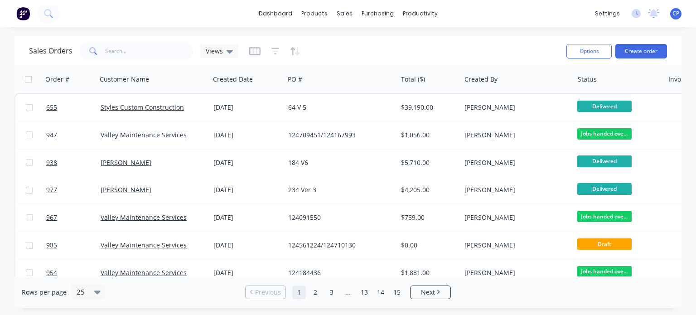 The width and height of the screenshot is (696, 315). Describe the element at coordinates (397, 292) in the screenshot. I see `a: Page 15` at that location.